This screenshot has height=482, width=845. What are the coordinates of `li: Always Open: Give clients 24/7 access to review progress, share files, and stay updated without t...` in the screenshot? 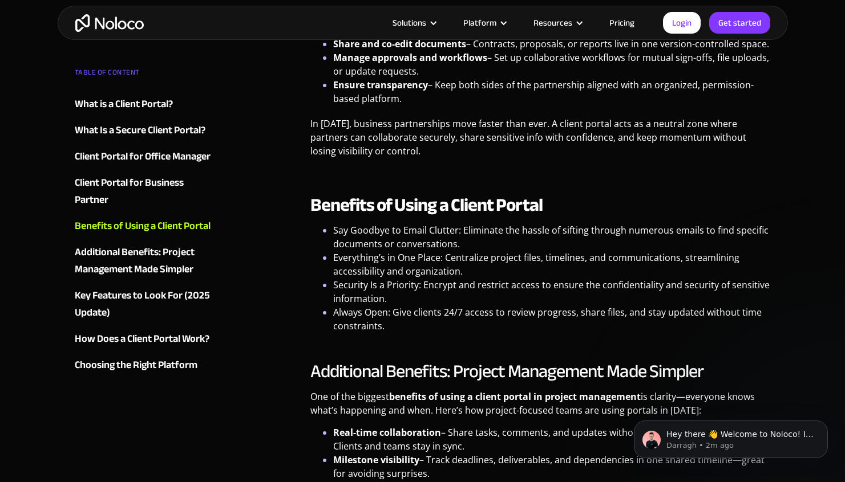 It's located at (551, 319).